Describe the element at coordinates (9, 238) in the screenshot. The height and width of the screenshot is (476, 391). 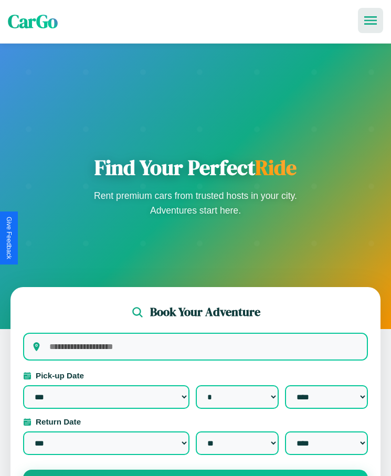
I see `div: Give Feedback` at that location.